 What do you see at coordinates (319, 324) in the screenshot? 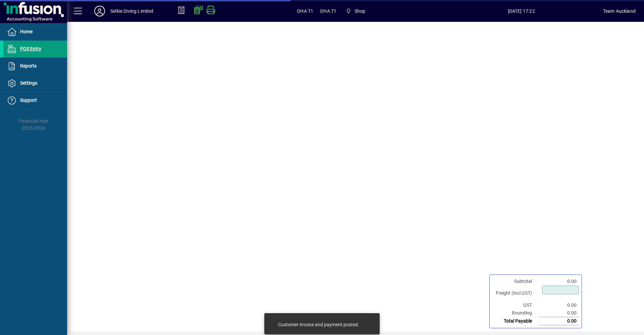
I see `div: Customer invoice and payment posted.` at bounding box center [319, 324].